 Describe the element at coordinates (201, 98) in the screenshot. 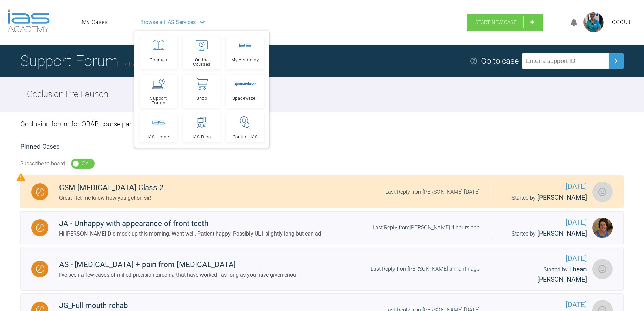

I see `span: Shop` at that location.